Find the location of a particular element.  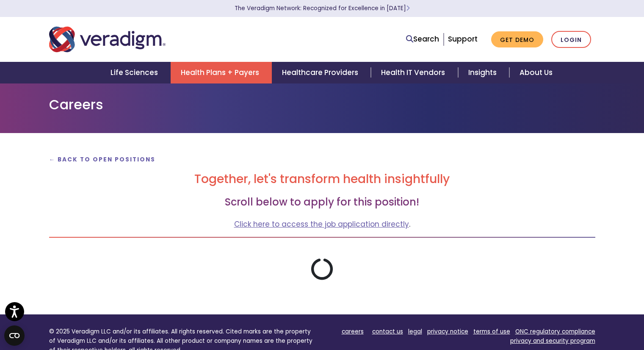

a: Click here to access the job application directly is located at coordinates (321, 224).